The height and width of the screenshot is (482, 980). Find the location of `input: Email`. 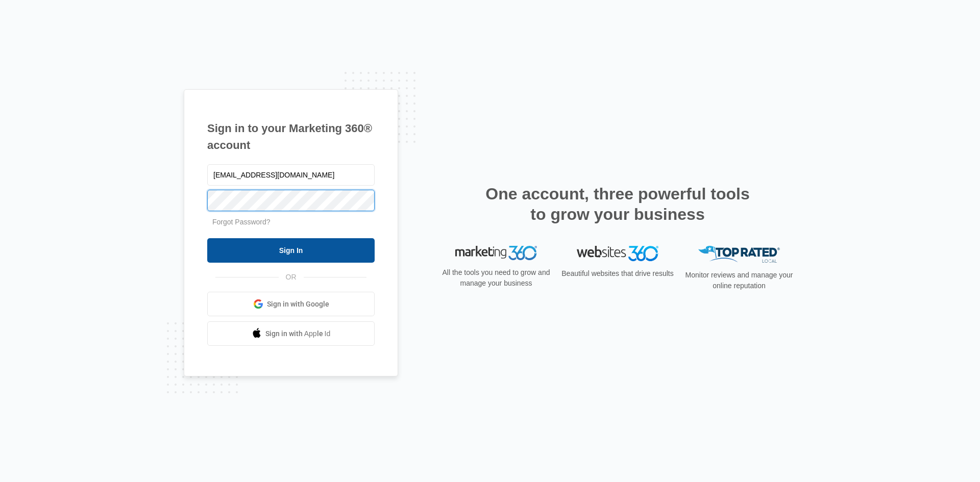

input: Email is located at coordinates (291, 175).